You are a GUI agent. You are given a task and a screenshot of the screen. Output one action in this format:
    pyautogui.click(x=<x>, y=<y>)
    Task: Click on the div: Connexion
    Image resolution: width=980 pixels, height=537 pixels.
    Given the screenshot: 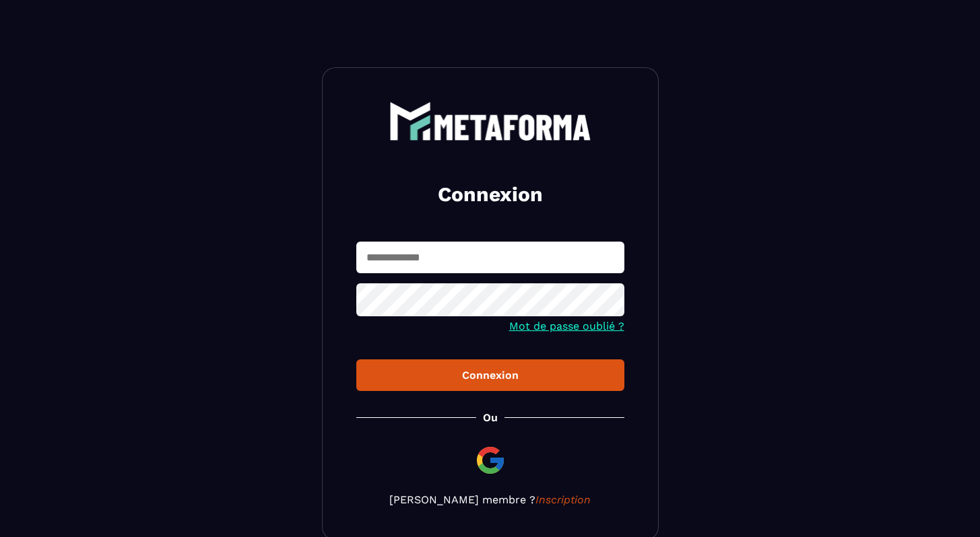 What is the action you would take?
    pyautogui.click(x=490, y=375)
    